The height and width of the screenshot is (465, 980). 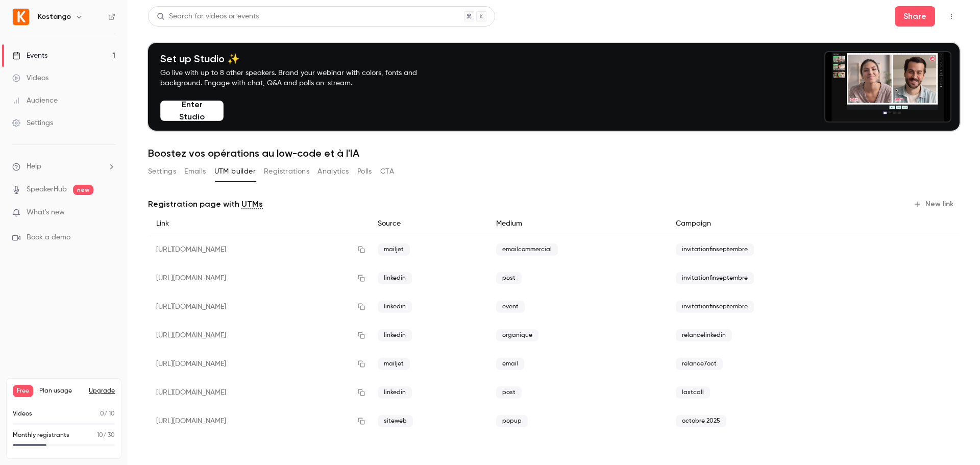 I want to click on span: octobre 2025, so click(x=701, y=421).